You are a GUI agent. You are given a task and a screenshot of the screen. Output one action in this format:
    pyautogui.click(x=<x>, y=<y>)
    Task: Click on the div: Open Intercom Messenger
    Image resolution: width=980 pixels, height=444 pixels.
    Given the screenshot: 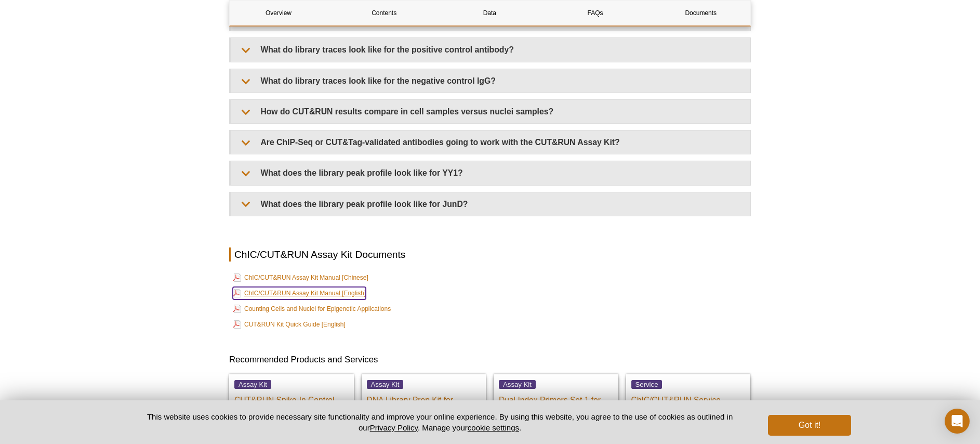 What is the action you would take?
    pyautogui.click(x=957, y=421)
    